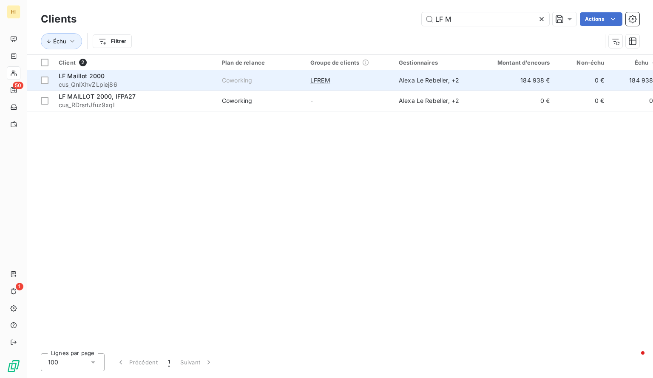  I want to click on div: Non-échu, so click(582, 62).